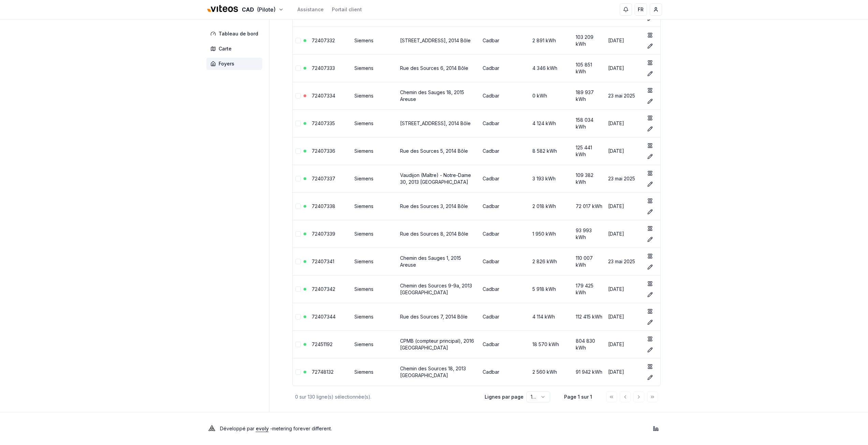 The height and width of the screenshot is (445, 868). I want to click on a: Carte, so click(236, 49).